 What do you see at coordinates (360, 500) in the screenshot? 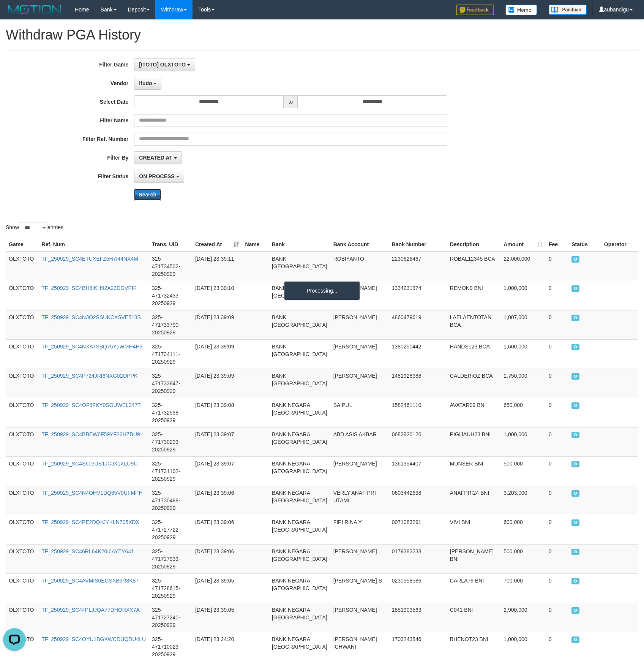
I see `td: VERLY ANAF PRI UTAMI` at bounding box center [360, 500].